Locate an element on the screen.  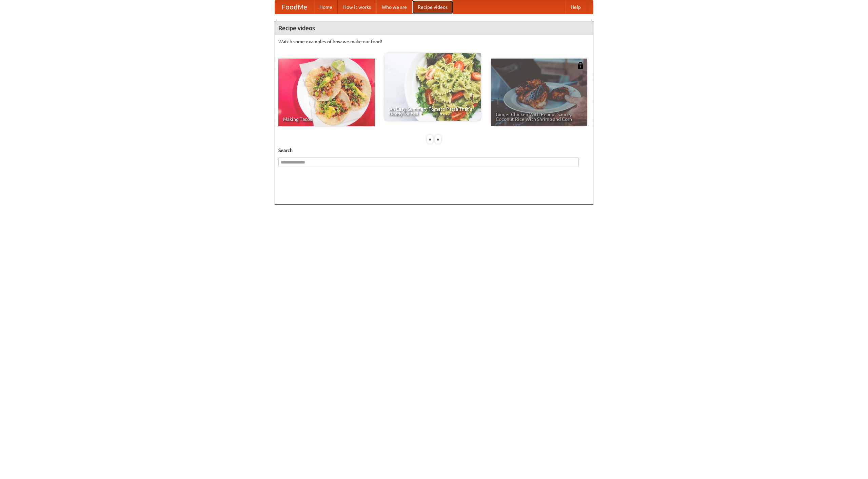
a: Recipe videos is located at coordinates (433, 7).